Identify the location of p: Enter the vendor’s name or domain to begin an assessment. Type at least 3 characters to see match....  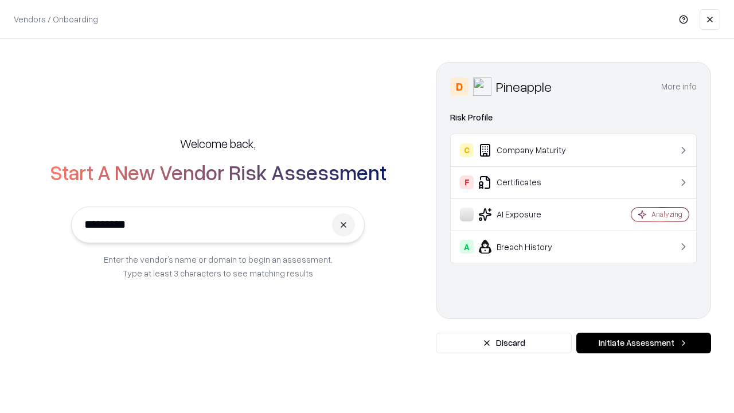
(218, 266).